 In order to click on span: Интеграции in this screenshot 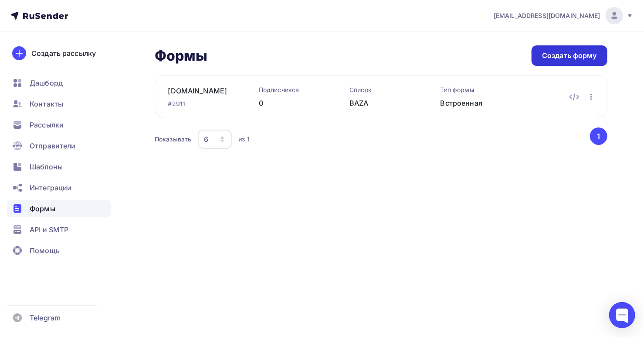, I will do `click(51, 187)`.